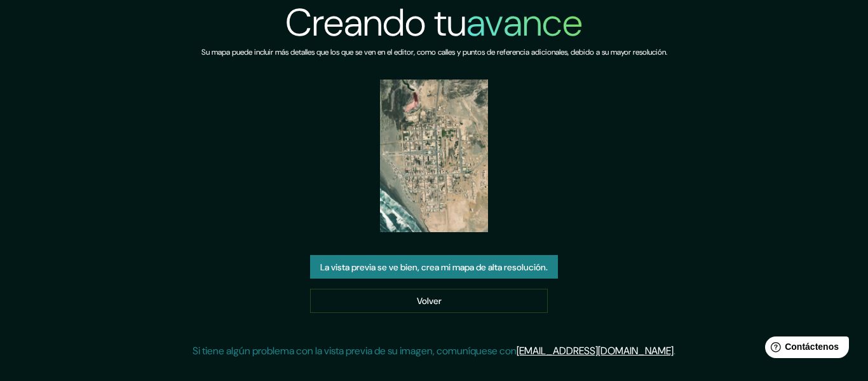 This screenshot has height=381, width=868. Describe the element at coordinates (434, 267) in the screenshot. I see `font: La vista previa se ve bien, crea mi mapa de alta resolución.` at that location.